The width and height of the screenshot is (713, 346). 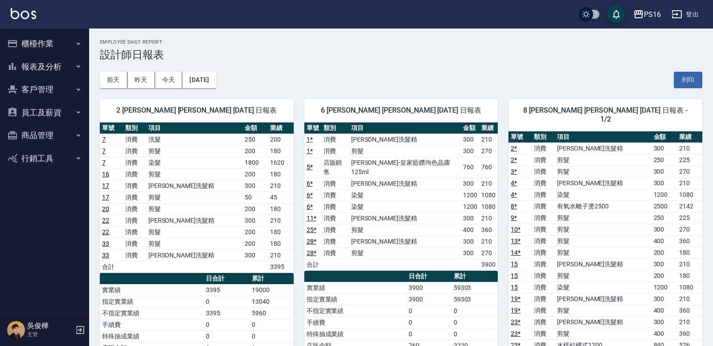 I want to click on button: 登出, so click(x=685, y=14).